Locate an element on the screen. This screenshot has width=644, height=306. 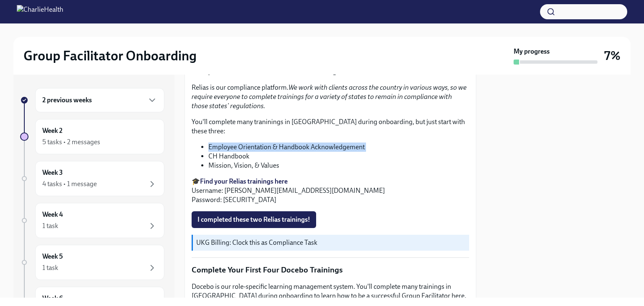
h6: Week 4 is located at coordinates (53, 215).